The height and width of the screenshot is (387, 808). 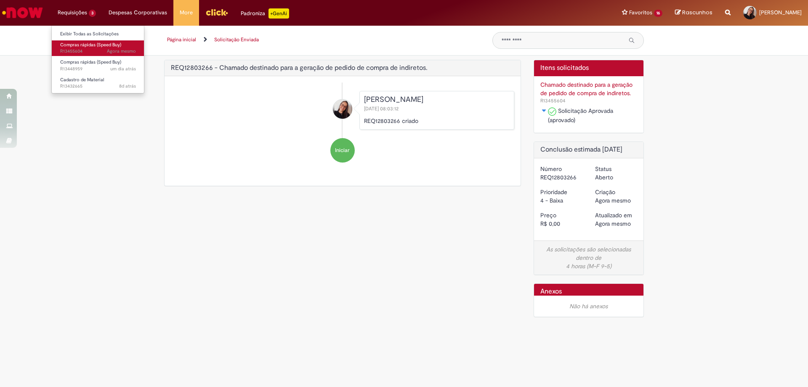 What do you see at coordinates (588, 306) in the screenshot?
I see `em: Não há anexos` at bounding box center [588, 306].